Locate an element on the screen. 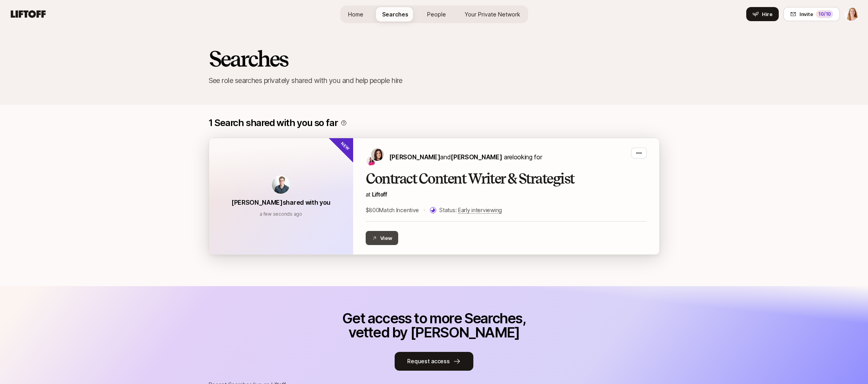 This screenshot has height=384, width=868. p: Status: is located at coordinates (471, 210).